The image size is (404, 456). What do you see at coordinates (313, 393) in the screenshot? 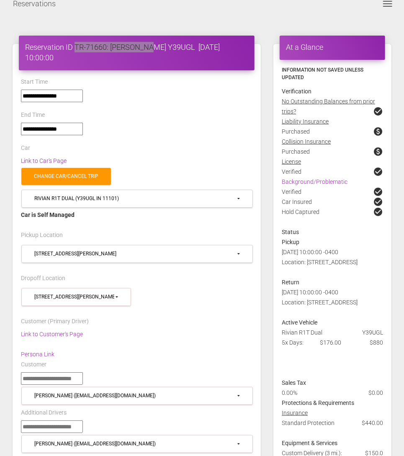
I see `div: 0.00%` at bounding box center [313, 393].